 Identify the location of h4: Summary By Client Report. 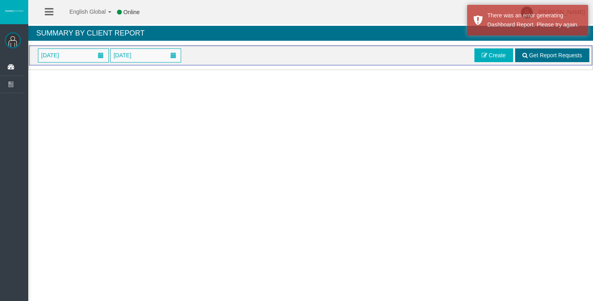
(311, 33).